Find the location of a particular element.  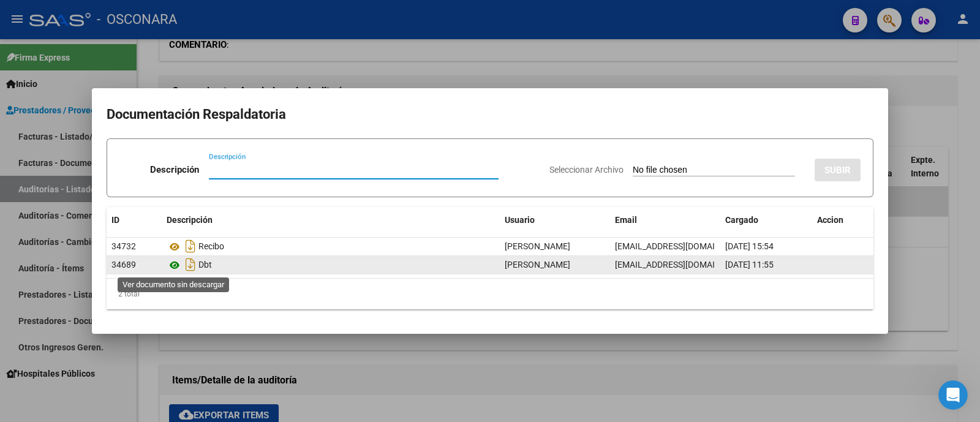

span: ID is located at coordinates (115, 220).